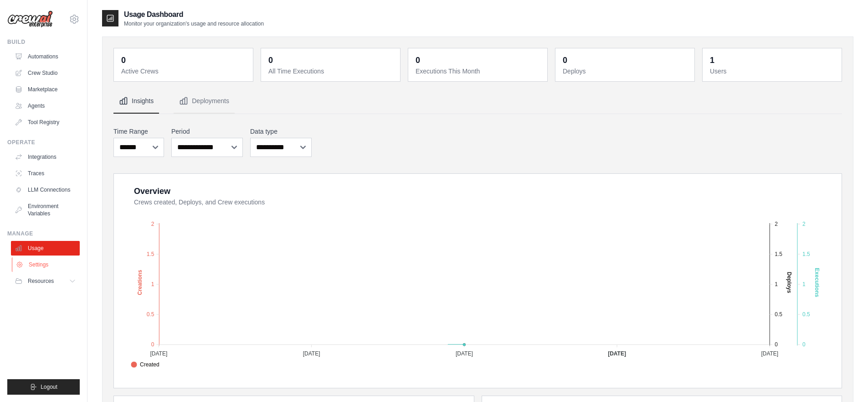 This screenshot has height=402, width=868. Describe the element at coordinates (712, 60) in the screenshot. I see `div: 1` at that location.